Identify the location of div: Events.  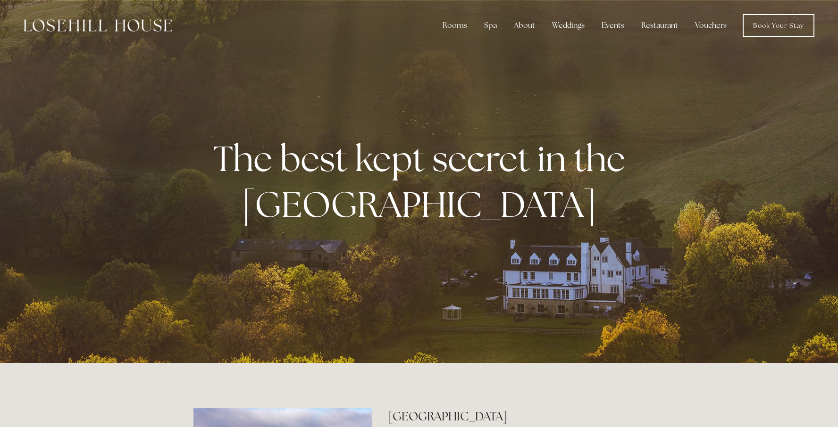
(613, 25).